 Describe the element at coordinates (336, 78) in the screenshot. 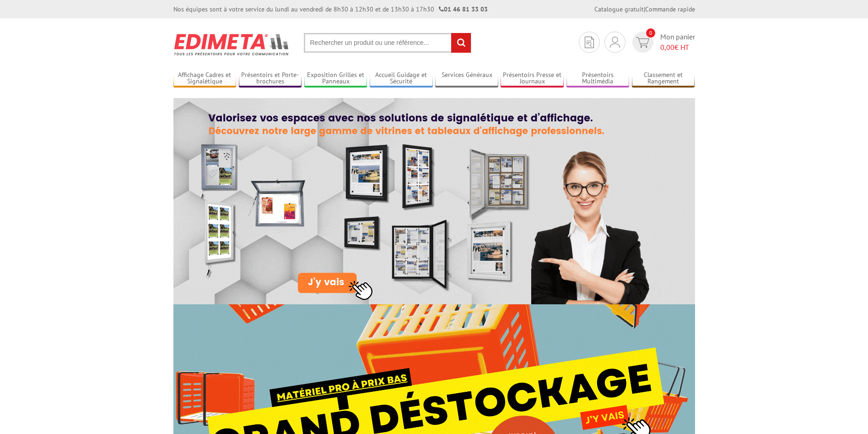

I see `a: Exposition Grilles et Panneaux` at that location.